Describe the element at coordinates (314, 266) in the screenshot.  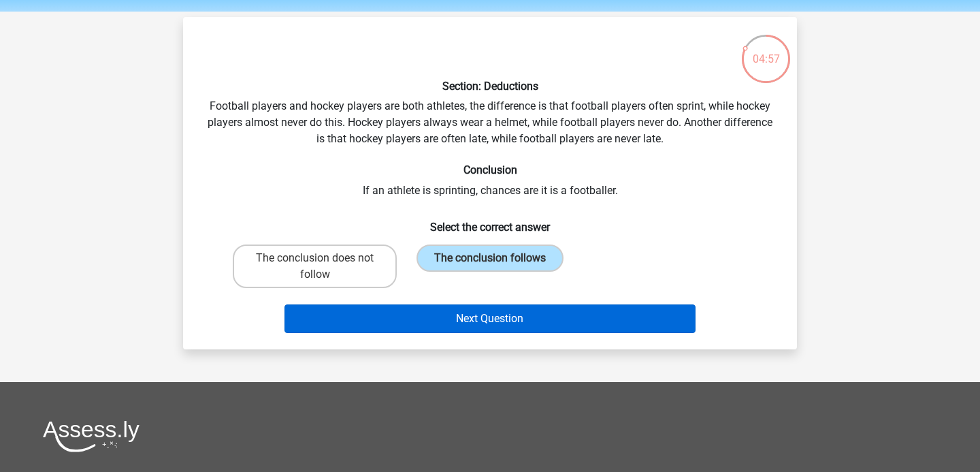
I see `label: The conclusion does not follow` at that location.